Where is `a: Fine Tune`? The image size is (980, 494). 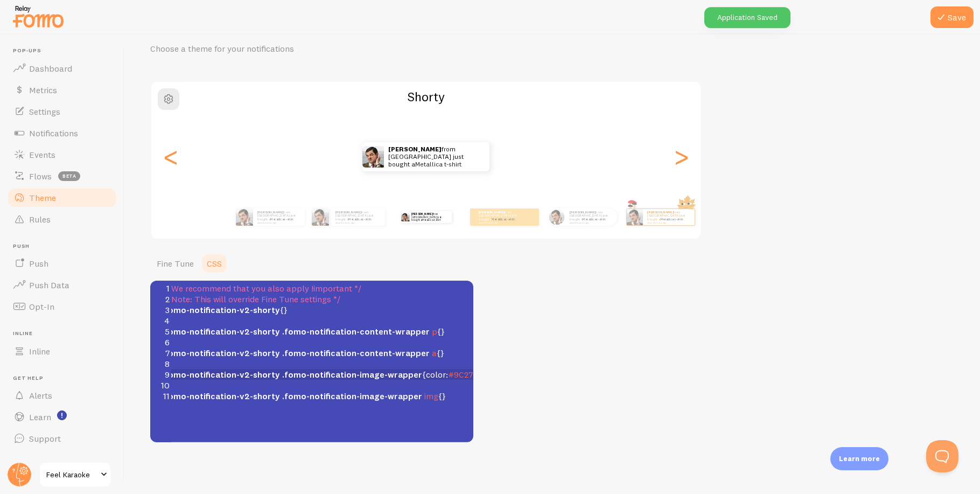 a: Fine Tune is located at coordinates (175, 263).